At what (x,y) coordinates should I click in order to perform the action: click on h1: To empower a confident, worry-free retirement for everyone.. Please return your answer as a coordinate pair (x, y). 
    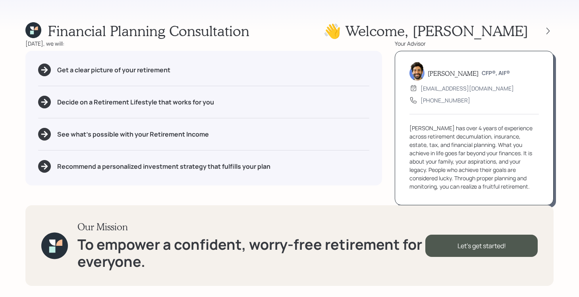
    Looking at the image, I should click on (251, 253).